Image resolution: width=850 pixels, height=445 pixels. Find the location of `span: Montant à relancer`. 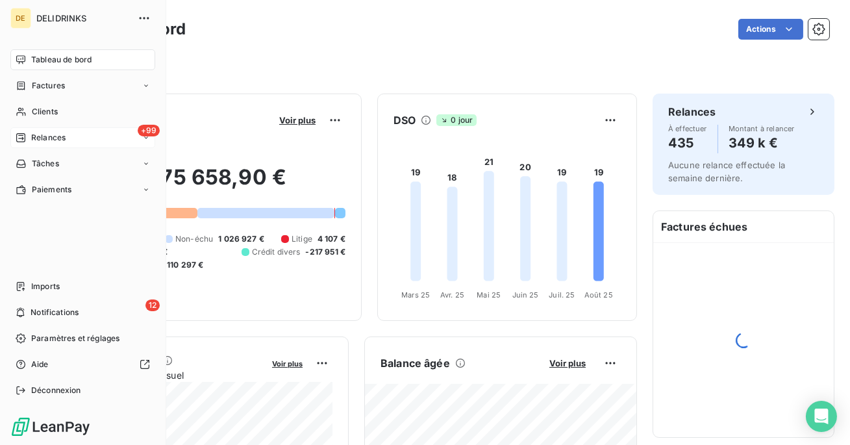

span: Montant à relancer is located at coordinates (761, 129).